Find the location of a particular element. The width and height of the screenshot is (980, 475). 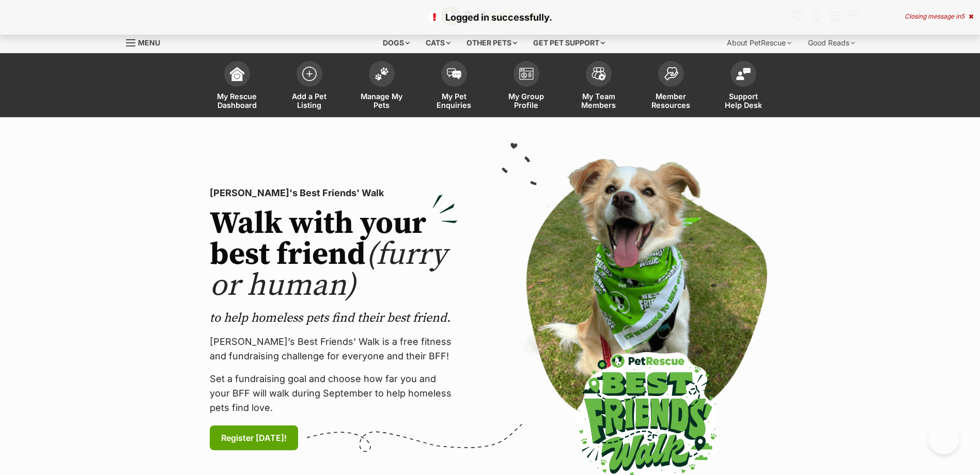

span: My Group Profile is located at coordinates (526, 101).